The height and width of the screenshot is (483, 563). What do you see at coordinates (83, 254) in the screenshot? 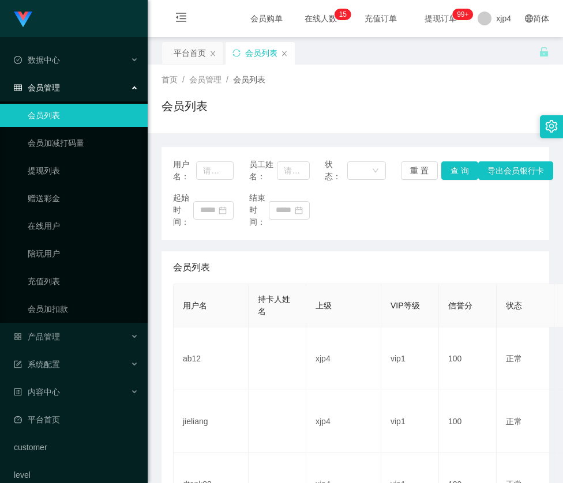
I see `a: 陪玩用户` at bounding box center [83, 254].